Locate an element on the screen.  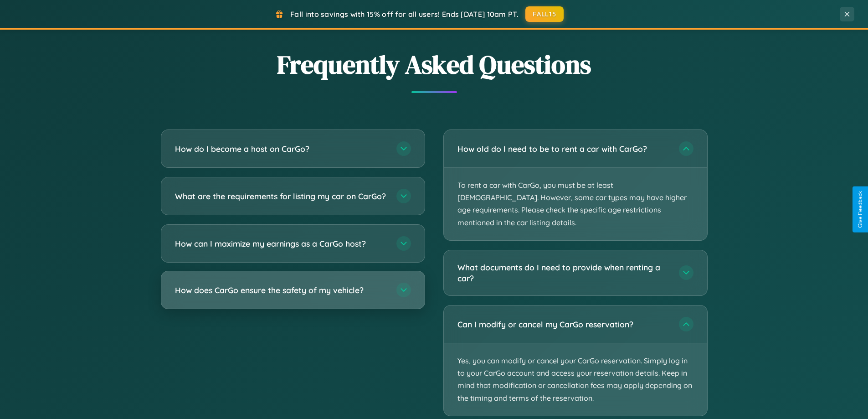
h3: What documents do I need to provide when renting a car? is located at coordinates (564, 273).